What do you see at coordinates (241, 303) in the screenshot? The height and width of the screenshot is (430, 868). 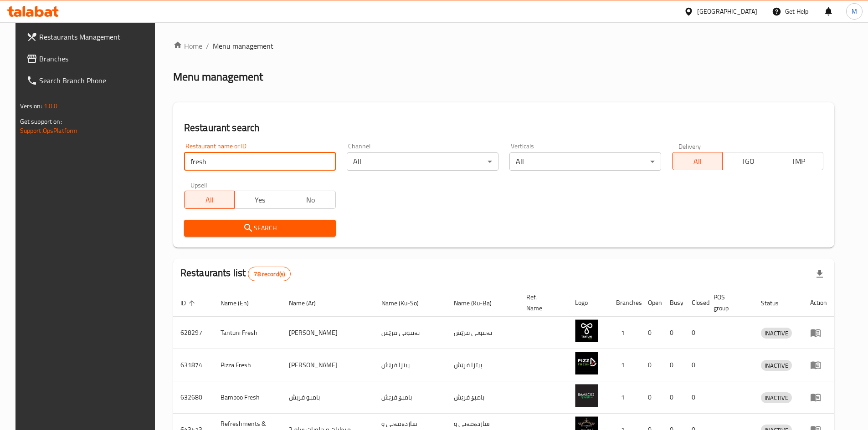 I see `span: Name (En)` at bounding box center [241, 303].